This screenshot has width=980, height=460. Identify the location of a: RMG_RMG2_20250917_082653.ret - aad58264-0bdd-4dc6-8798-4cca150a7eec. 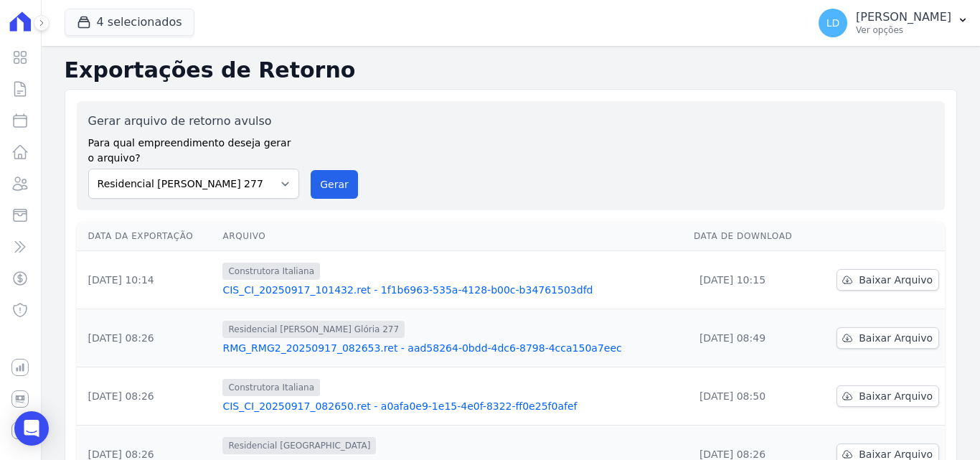
(452, 348).